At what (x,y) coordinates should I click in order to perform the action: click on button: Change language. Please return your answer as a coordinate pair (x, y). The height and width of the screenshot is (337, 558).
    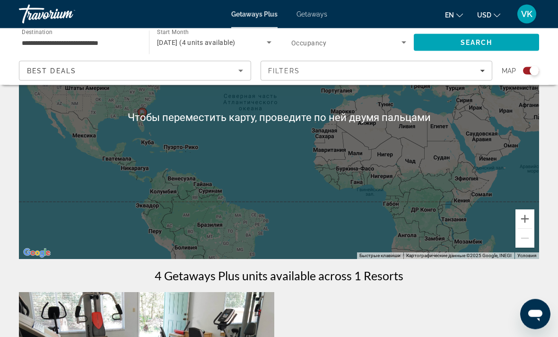
    Looking at the image, I should click on (454, 15).